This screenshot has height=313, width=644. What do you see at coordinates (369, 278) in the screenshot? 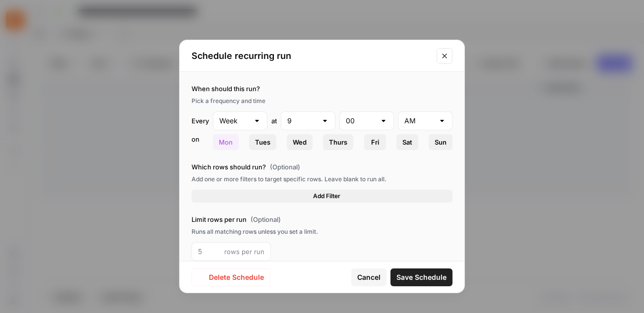
I see `span: Cancel` at bounding box center [369, 278].